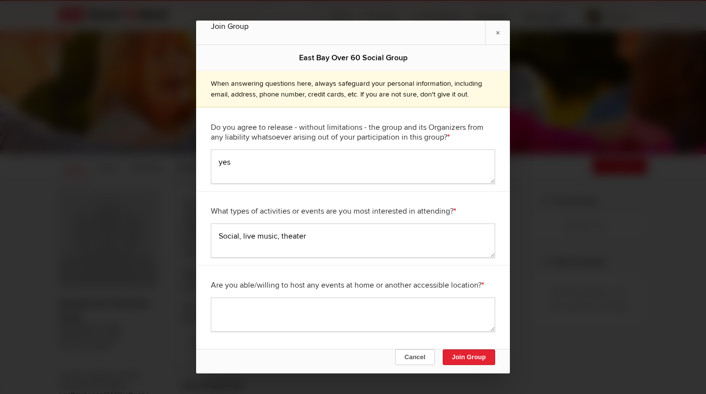 Image resolution: width=706 pixels, height=394 pixels. Describe the element at coordinates (353, 58) in the screenshot. I see `b: East Bay Over 60 Social Group` at that location.